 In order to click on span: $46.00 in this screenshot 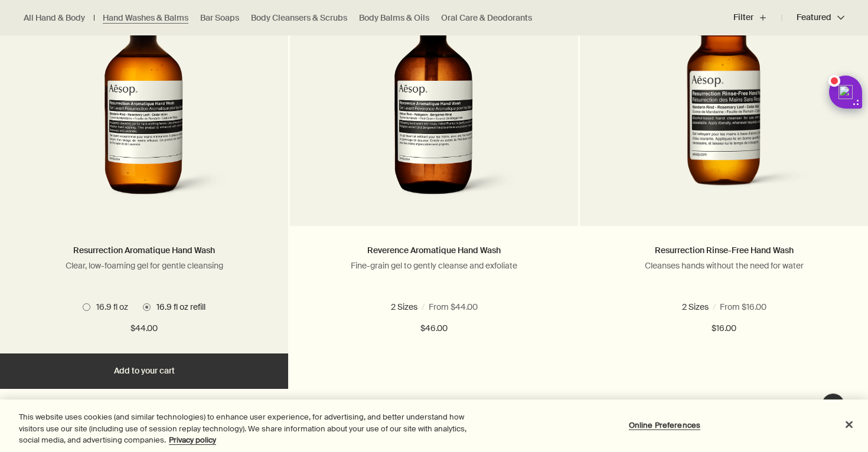, I will do `click(434, 329)`.